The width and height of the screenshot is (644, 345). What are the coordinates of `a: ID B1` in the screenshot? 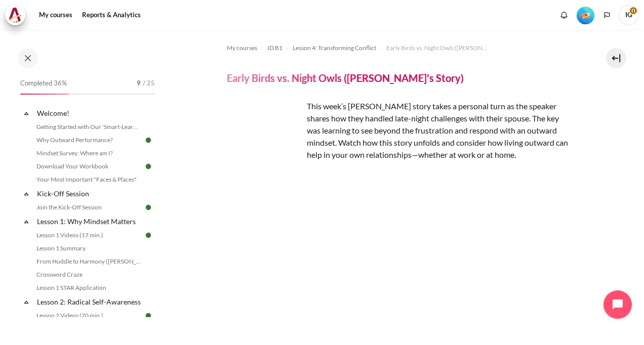 It's located at (275, 48).